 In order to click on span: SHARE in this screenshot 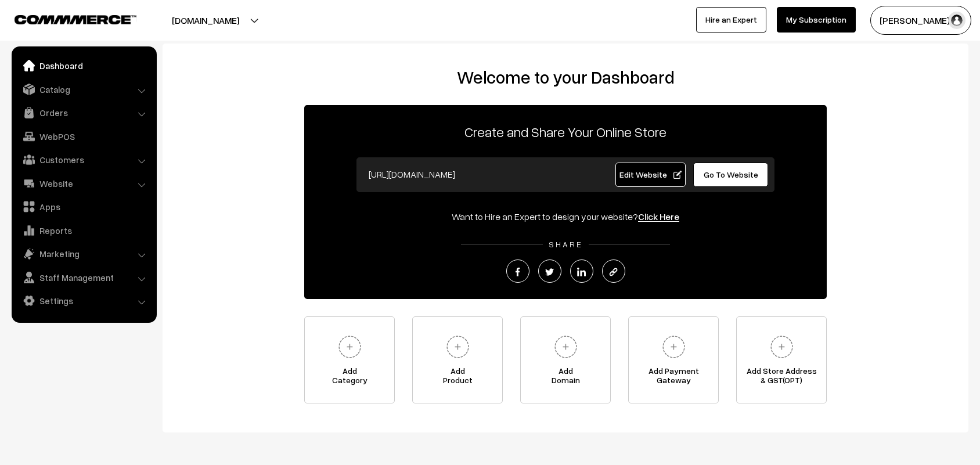, I will do `click(566, 244)`.